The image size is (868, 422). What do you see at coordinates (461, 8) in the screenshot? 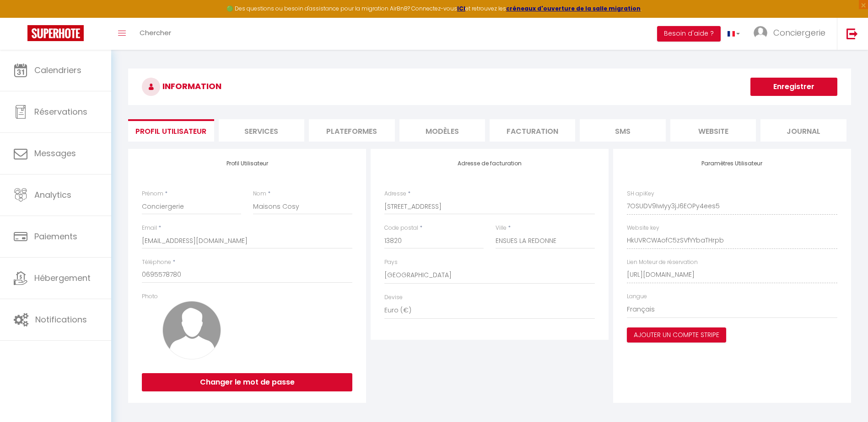
I see `a: ICI` at bounding box center [461, 8].